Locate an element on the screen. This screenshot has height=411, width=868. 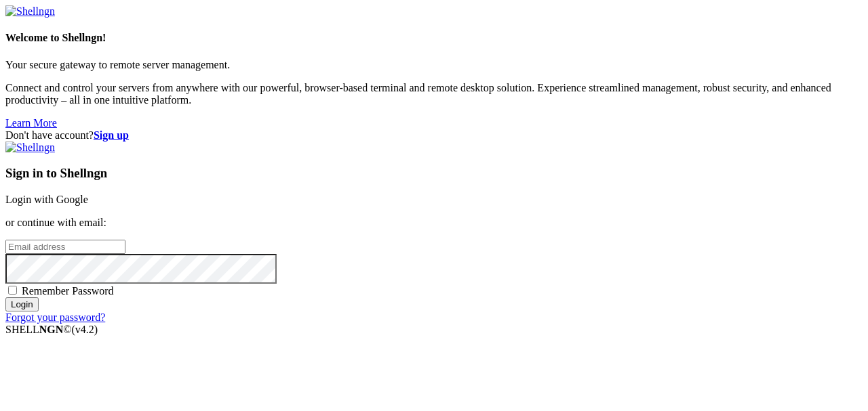
p: or continue with email: is located at coordinates (434, 223).